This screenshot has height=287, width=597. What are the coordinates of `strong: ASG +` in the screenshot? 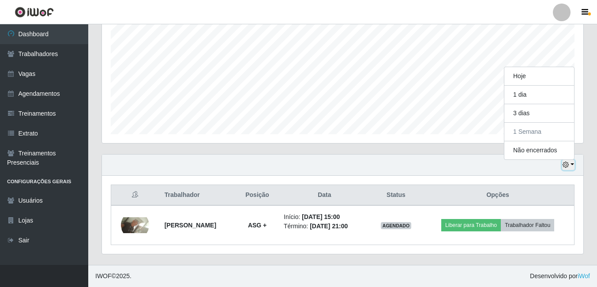 It's located at (257, 225).